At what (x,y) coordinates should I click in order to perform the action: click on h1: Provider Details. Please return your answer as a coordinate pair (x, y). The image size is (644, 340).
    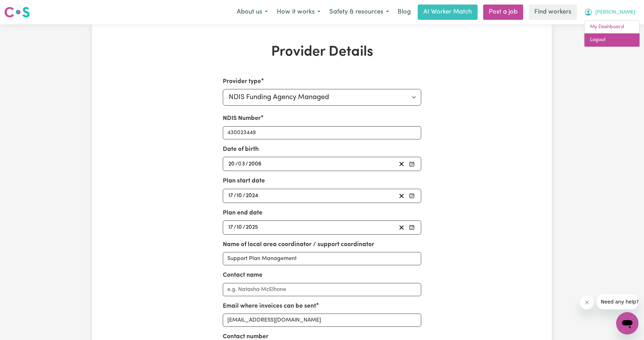
    Looking at the image, I should click on (322, 52).